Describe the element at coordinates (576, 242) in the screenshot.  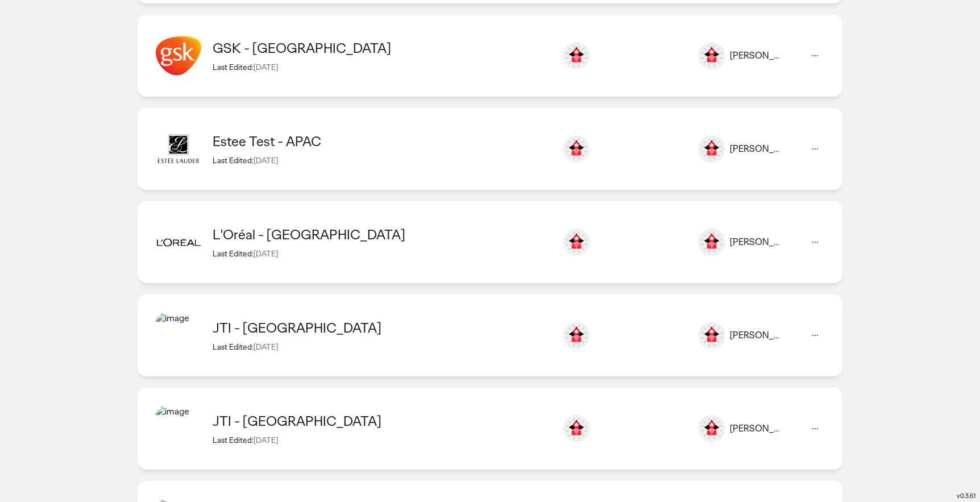
I see `img: ab.gaur@ogilvy.com` at that location.